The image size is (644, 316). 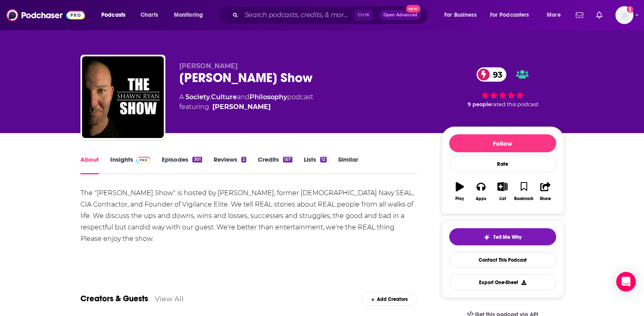 What do you see at coordinates (224, 97) in the screenshot?
I see `a: Culture` at bounding box center [224, 97].